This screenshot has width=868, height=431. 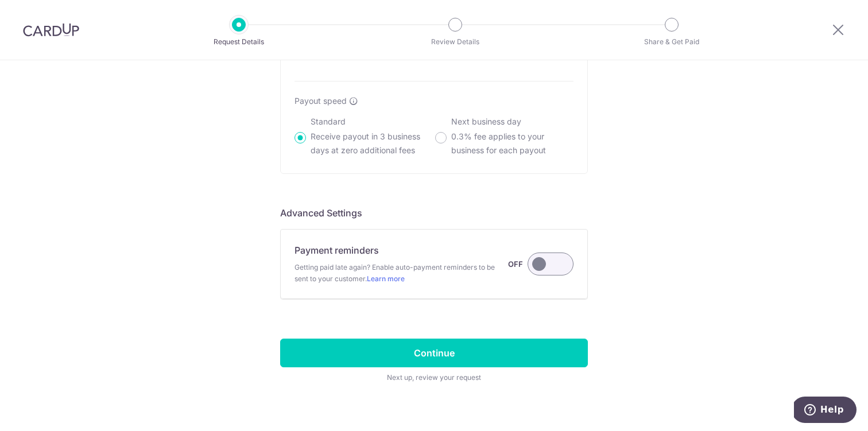 I want to click on input: Continue, so click(x=434, y=353).